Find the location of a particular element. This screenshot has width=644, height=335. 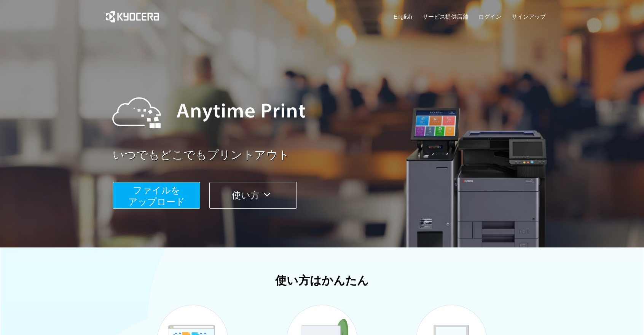

a: English is located at coordinates (403, 16).